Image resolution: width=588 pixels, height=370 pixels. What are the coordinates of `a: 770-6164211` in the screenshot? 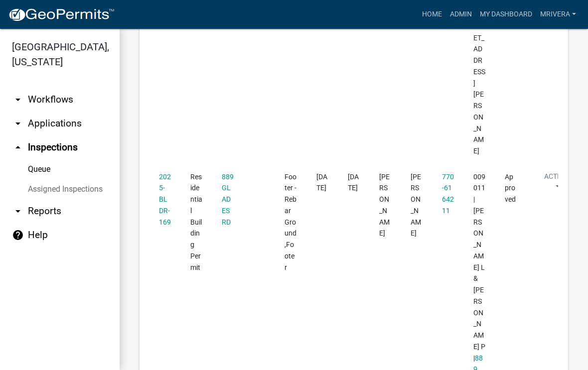 It's located at (448, 194).